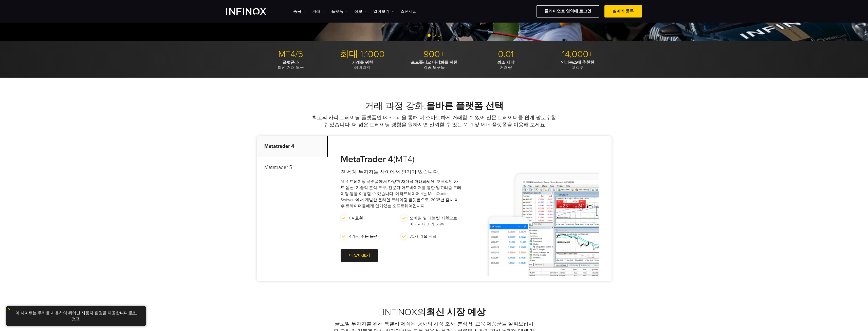  What do you see at coordinates (429, 35) in the screenshot?
I see `span: Go to slide 1` at bounding box center [429, 35].